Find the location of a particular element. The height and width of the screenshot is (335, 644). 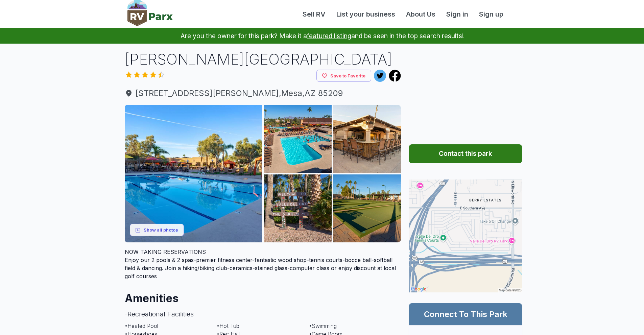

a: About Us is located at coordinates (421, 14).